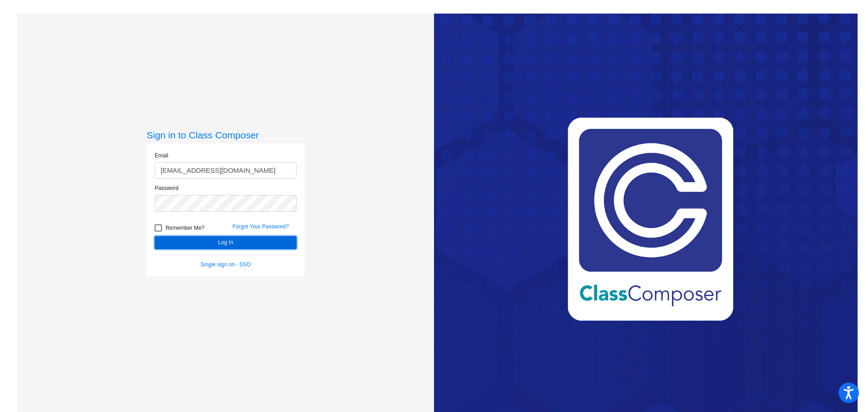  Describe the element at coordinates (166, 188) in the screenshot. I see `label: Password` at that location.